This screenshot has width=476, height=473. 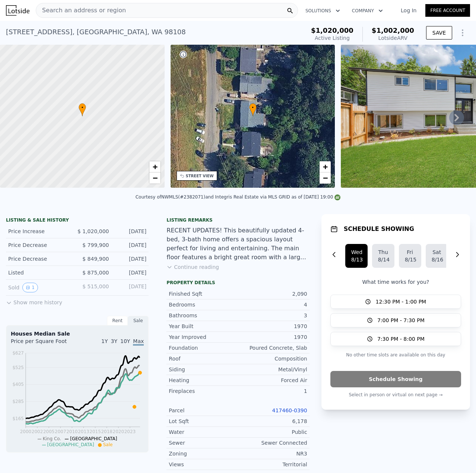 What do you see at coordinates (61, 432) in the screenshot?
I see `tspan: 2007` at bounding box center [61, 432].